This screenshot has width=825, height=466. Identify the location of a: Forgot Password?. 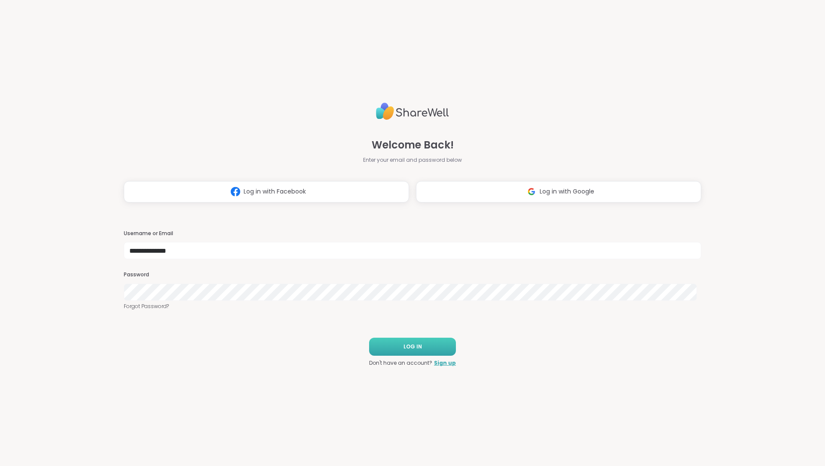
(412, 307).